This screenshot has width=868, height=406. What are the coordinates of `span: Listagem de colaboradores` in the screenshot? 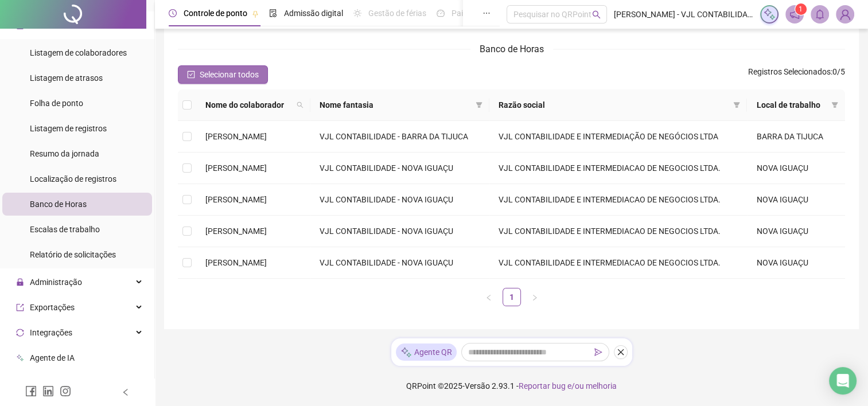 It's located at (78, 53).